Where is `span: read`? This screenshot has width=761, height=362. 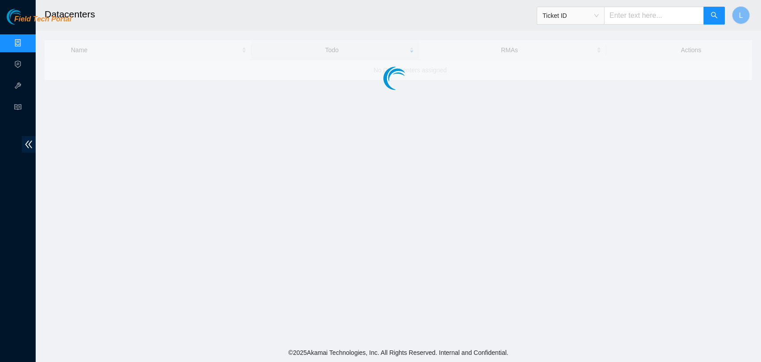 span: read is located at coordinates (18, 108).